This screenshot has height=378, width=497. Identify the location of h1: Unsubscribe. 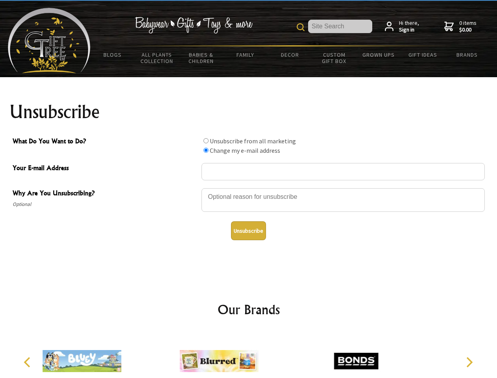
(249, 112).